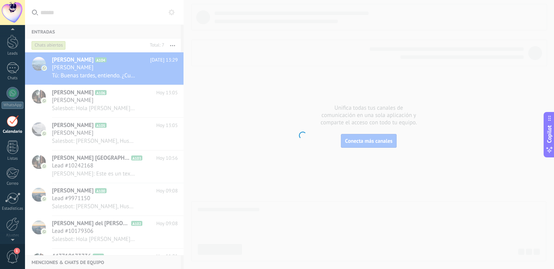  I want to click on div: WhatsApp, so click(12, 105).